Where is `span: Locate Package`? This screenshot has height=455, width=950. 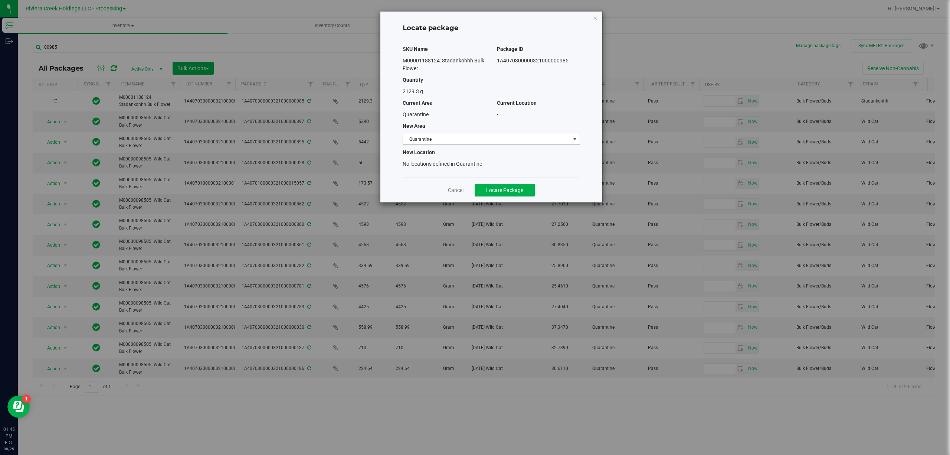
span: Locate Package is located at coordinates (505, 190).